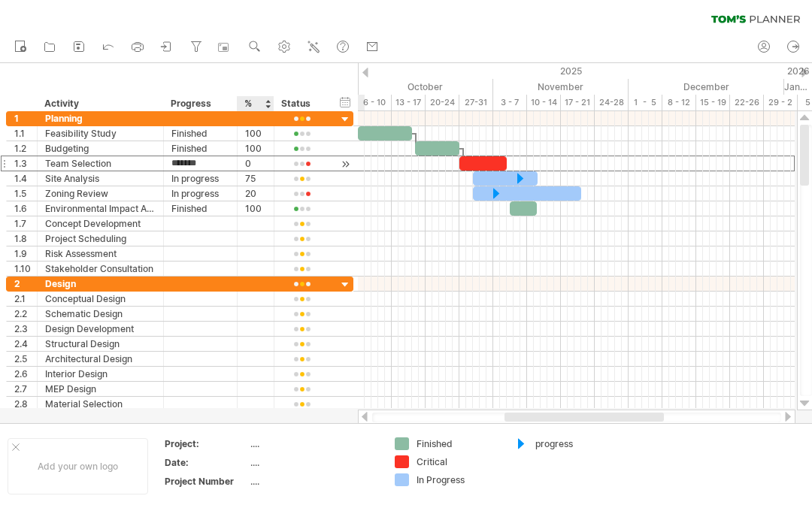 Image resolution: width=812 pixels, height=514 pixels. I want to click on div: 1.6, so click(25, 208).